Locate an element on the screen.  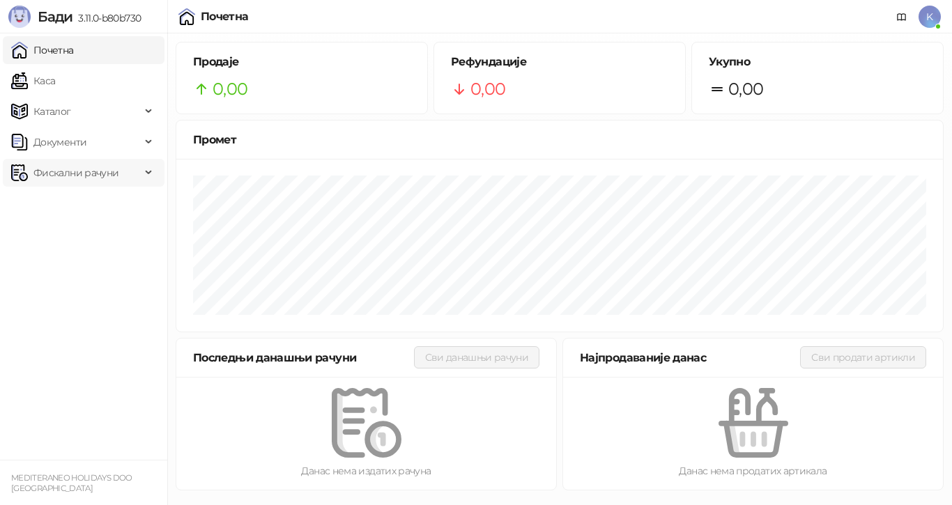
h5: Рефундације is located at coordinates (560, 62).